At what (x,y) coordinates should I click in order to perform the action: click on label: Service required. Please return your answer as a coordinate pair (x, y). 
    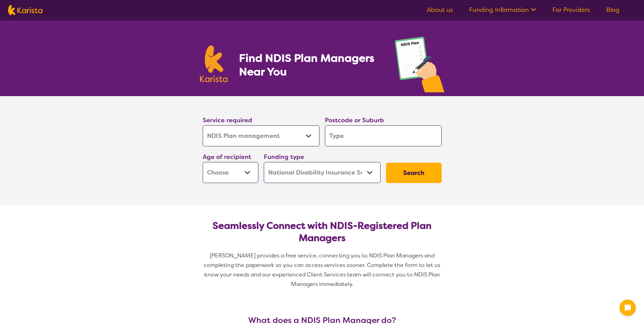
    Looking at the image, I should click on (227, 120).